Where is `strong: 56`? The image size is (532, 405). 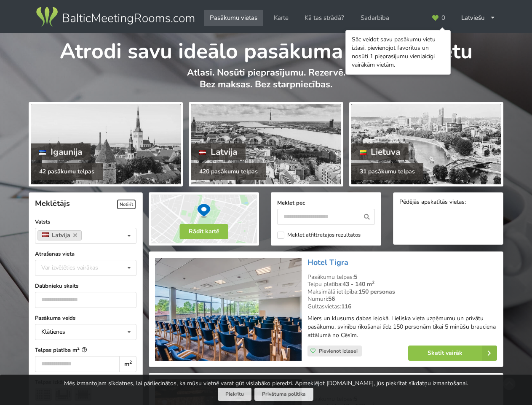
strong: 56 is located at coordinates (332, 299).